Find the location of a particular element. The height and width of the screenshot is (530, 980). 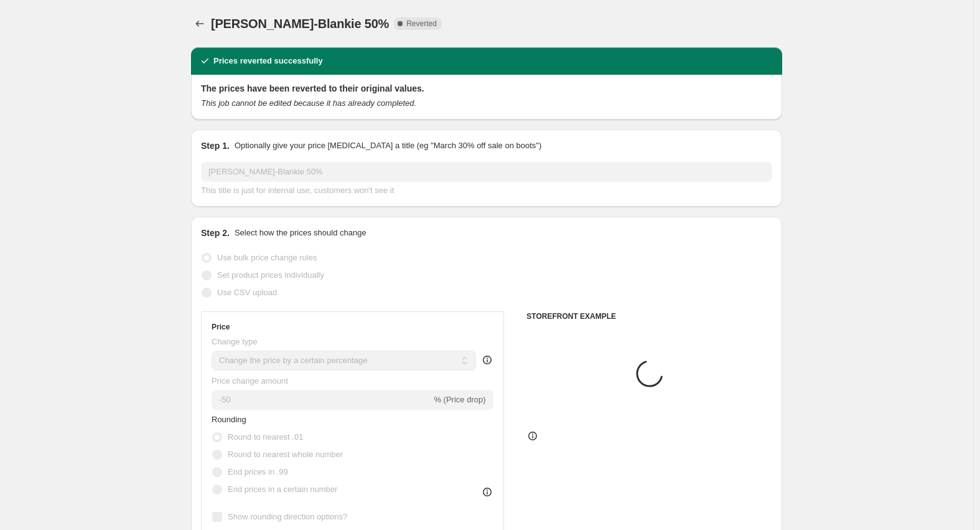

span: Set product prices individually is located at coordinates (270, 275).